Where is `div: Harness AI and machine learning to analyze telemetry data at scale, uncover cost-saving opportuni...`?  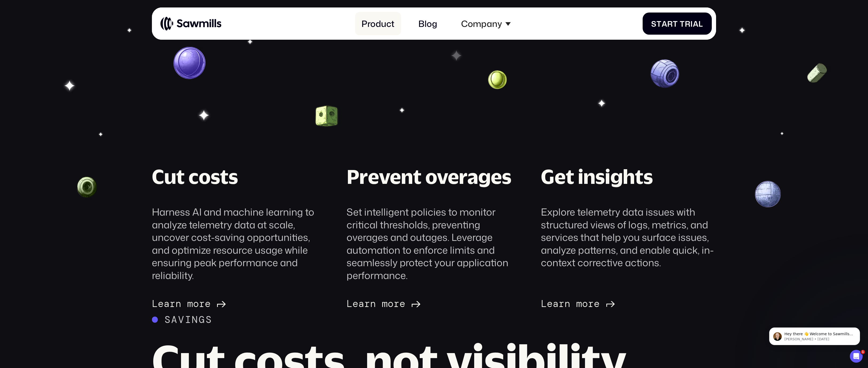 div: Harness AI and machine learning to analyze telemetry data at scale, uncover cost-saving opportuni... is located at coordinates (239, 244).